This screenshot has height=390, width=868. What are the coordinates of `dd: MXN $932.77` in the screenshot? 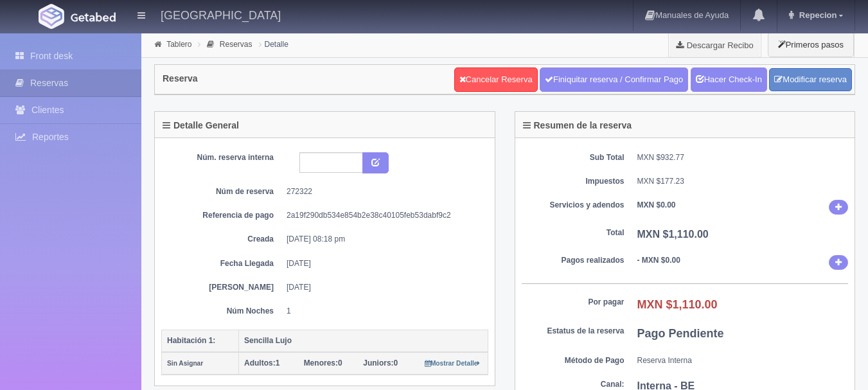 It's located at (743, 157).